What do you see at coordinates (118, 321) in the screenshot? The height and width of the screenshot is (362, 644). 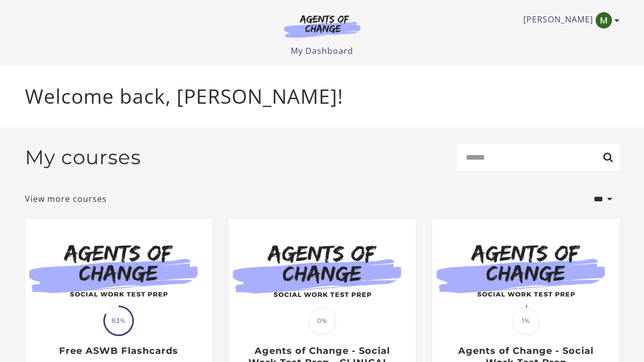 I see `span: 83%` at bounding box center [118, 321].